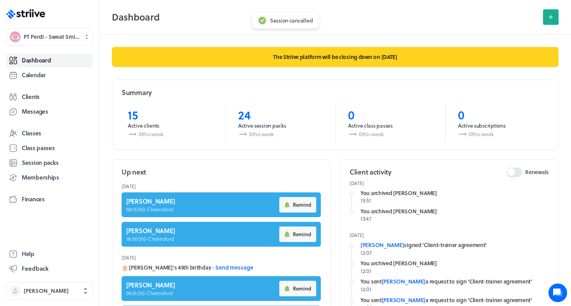  I want to click on span: Memberships, so click(40, 178).